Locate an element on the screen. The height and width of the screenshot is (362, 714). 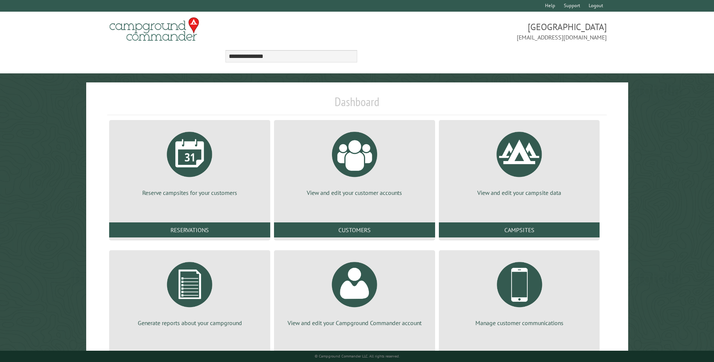
p: View and edit your Campground Commander account is located at coordinates (355, 323).